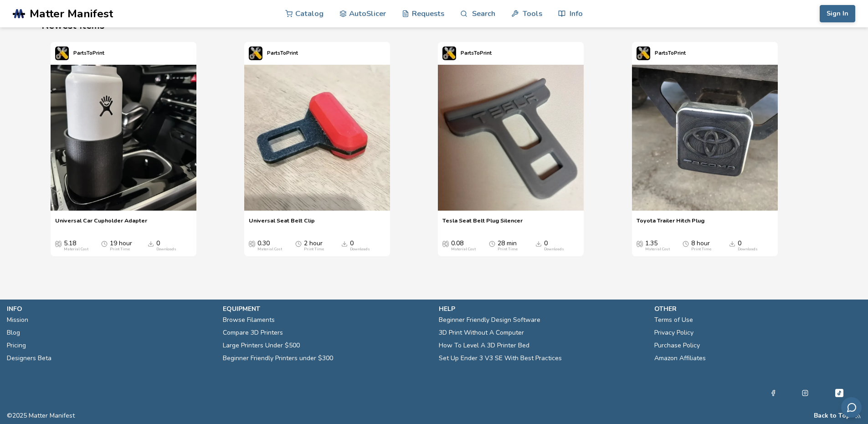  I want to click on a: Blog, so click(13, 333).